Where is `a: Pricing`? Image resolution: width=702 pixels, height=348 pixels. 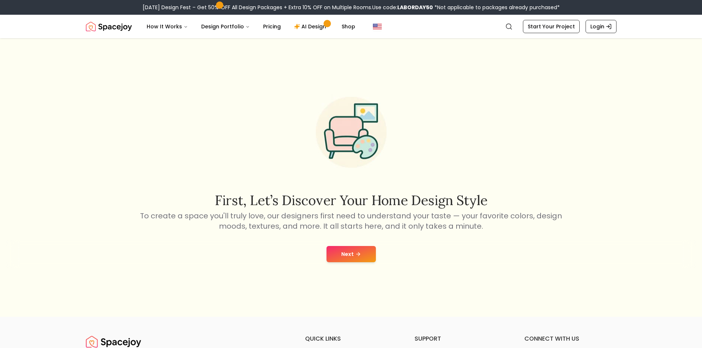 a: Pricing is located at coordinates (272, 27).